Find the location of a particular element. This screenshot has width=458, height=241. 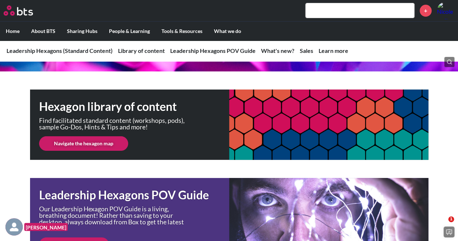

a: What's new? is located at coordinates (278, 50).